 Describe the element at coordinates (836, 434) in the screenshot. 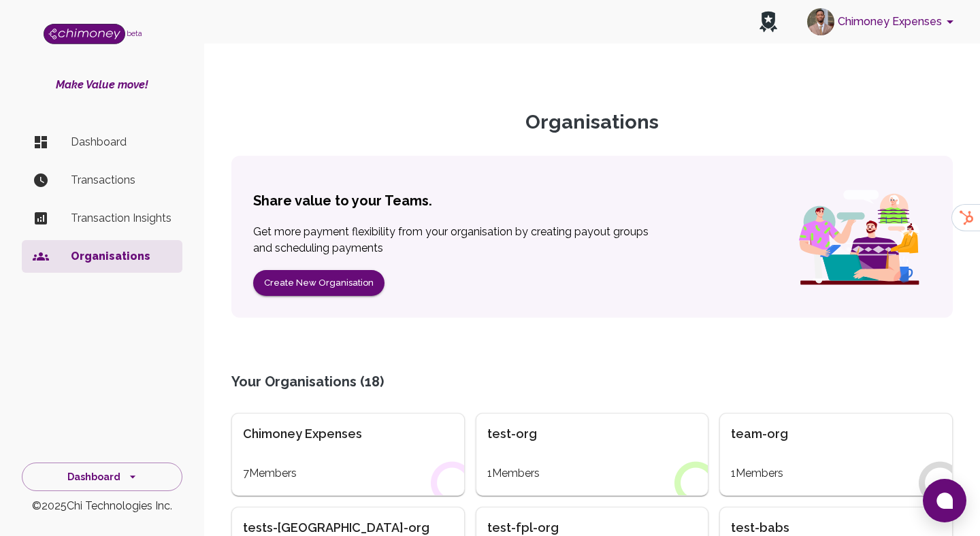

I see `div: team-org` at that location.